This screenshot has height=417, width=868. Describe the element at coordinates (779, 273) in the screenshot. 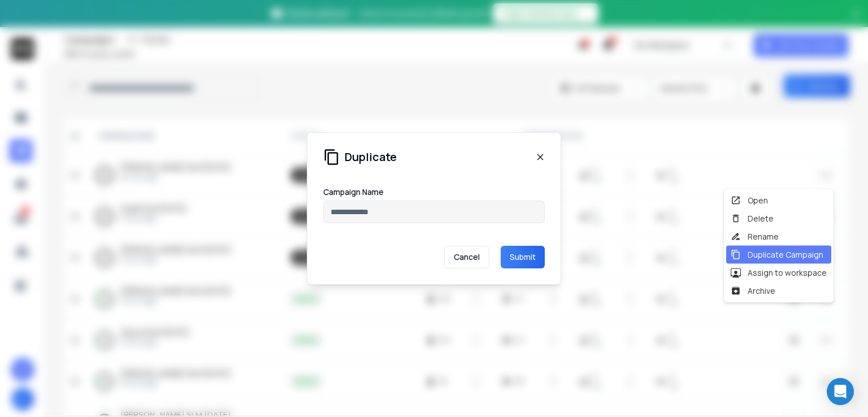

I see `div: Assign to workspace` at that location.